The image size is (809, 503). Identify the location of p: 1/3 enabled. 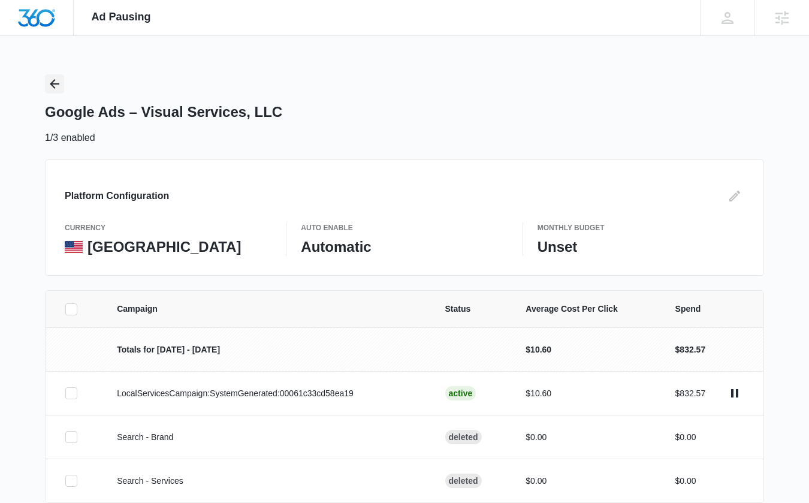
(70, 138).